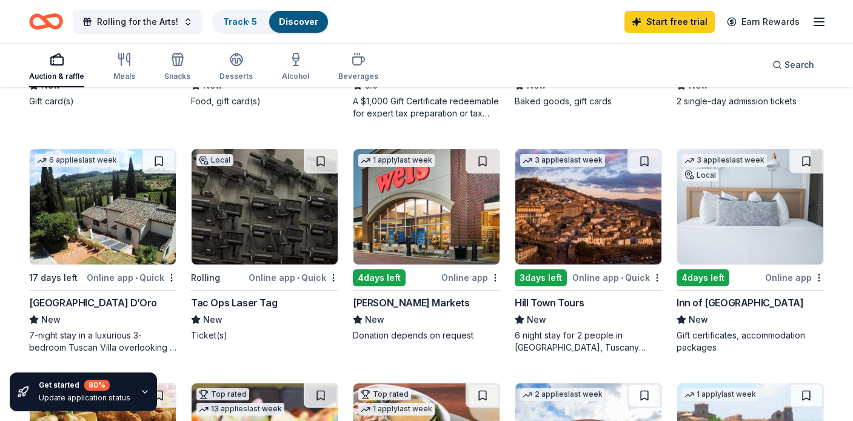  Describe the element at coordinates (426, 107) in the screenshot. I see `div: A $1,000 Gift Certificate redeemable for expert tax preparation or tax resolution services—recipi...` at that location.